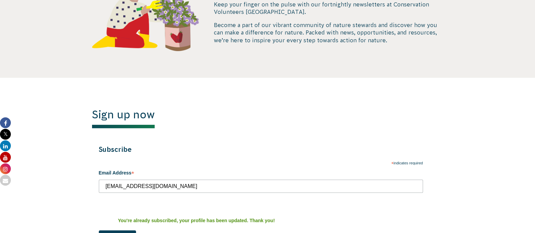  I want to click on p: Become a part of our vibrant community of nature stewards and discover how you can make a differe..., so click(328, 32).